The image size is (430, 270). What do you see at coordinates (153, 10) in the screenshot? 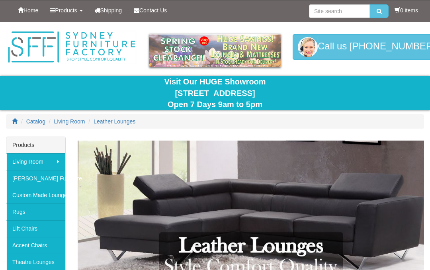
I see `span: Contact Us` at bounding box center [153, 10].